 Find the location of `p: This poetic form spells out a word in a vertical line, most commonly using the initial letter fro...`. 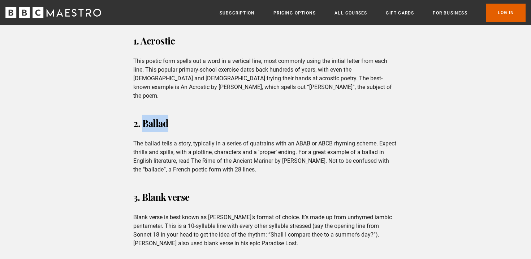

p: This poetic form spells out a word in a vertical line, most commonly using the initial letter fro... is located at coordinates (266, 78).